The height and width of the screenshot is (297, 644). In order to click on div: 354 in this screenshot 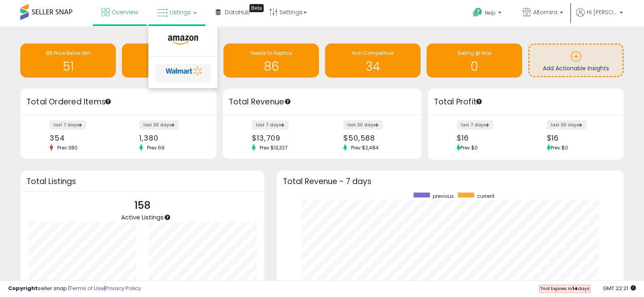, I will do `click(81, 138)`.